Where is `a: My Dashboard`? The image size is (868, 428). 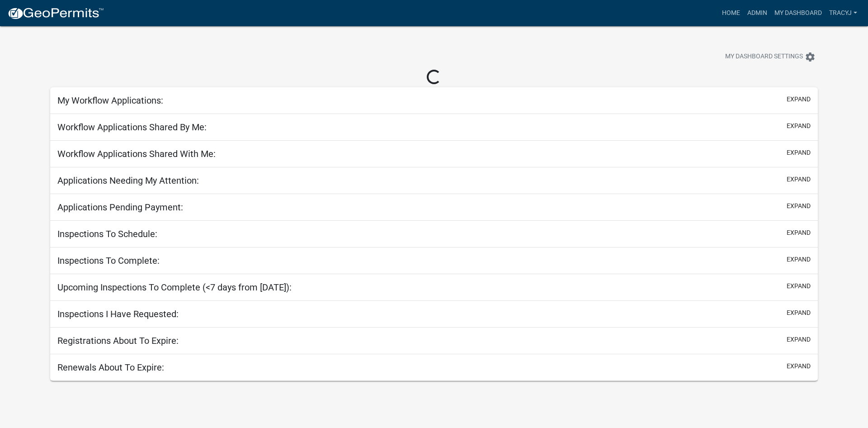
a: My Dashboard is located at coordinates (798, 13).